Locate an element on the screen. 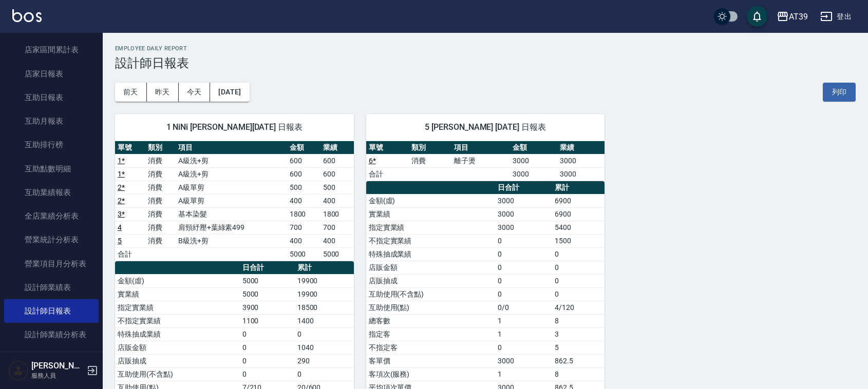 The width and height of the screenshot is (868, 389). td: 肩頸紓壓+葉綠素499 is located at coordinates (232, 227).